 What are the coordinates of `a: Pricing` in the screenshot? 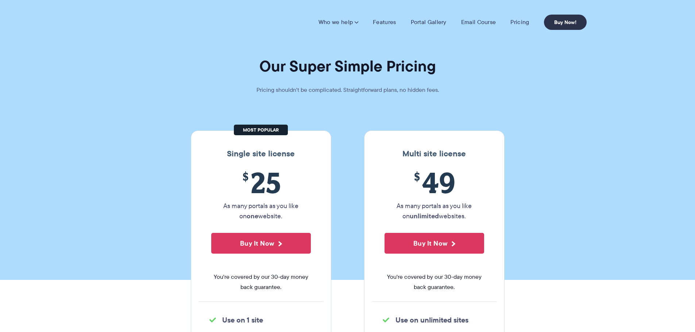 It's located at (519, 22).